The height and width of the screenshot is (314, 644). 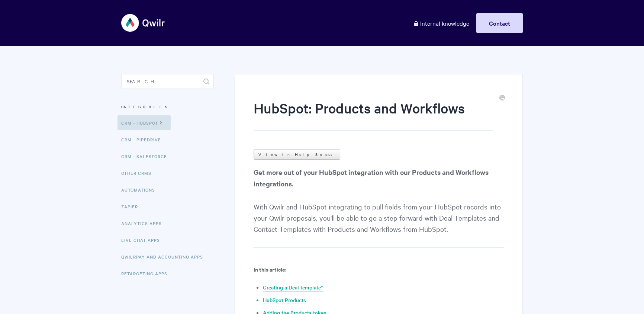 What do you see at coordinates (297, 154) in the screenshot?
I see `a: View in Help Scout` at bounding box center [297, 154].